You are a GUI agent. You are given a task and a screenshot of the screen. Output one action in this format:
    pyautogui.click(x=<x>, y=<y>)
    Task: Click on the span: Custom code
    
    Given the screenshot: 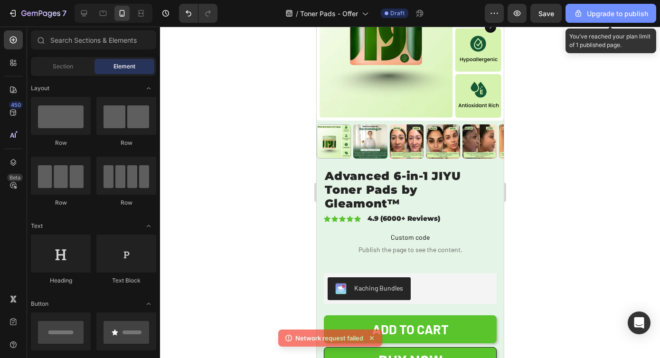 What is the action you would take?
    pyautogui.click(x=94, y=211)
    